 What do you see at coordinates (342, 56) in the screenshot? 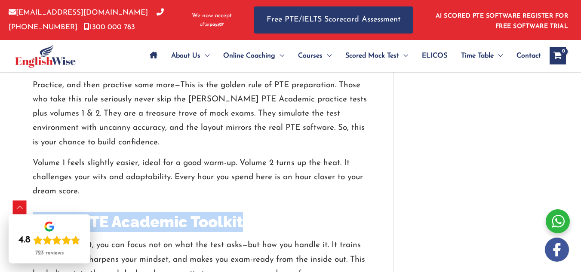
I see `nav: Site Navigation: Main Menu` at bounding box center [342, 56].